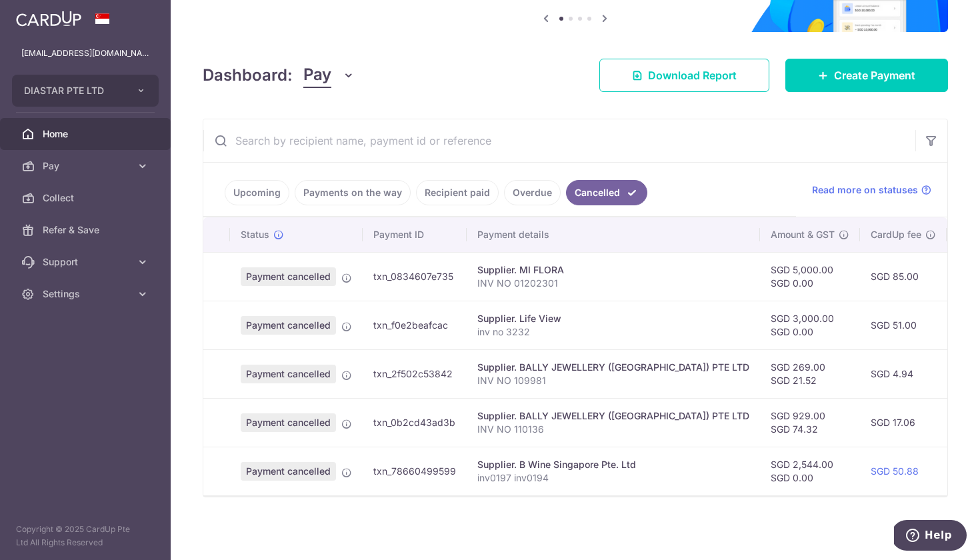  Describe the element at coordinates (810, 422) in the screenshot. I see `td: SGD 929.00 SGD 74.32` at that location.